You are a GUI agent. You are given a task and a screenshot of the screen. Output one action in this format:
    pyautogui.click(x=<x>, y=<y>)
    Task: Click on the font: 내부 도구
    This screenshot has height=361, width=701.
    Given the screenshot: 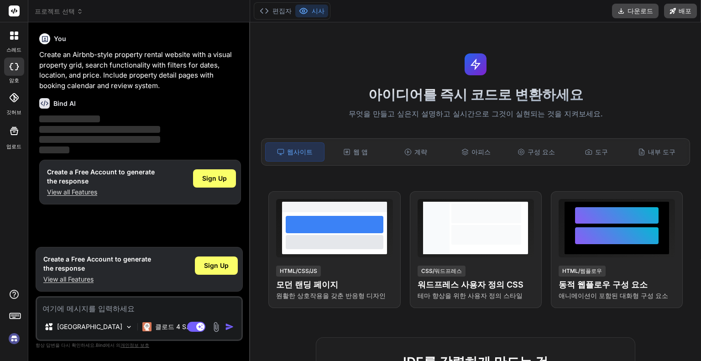 What is the action you would take?
    pyautogui.click(x=661, y=151)
    